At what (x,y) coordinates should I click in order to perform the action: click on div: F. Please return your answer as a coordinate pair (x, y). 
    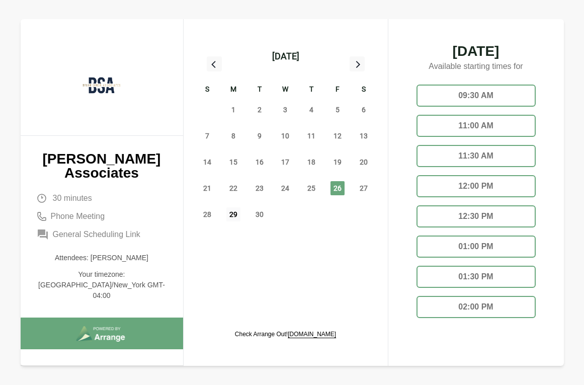
    Looking at the image, I should click on (337, 90).